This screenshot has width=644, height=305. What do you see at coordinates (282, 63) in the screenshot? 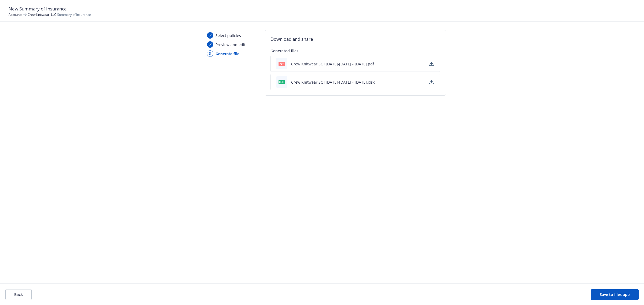
I see `span: pdf` at bounding box center [282, 63].